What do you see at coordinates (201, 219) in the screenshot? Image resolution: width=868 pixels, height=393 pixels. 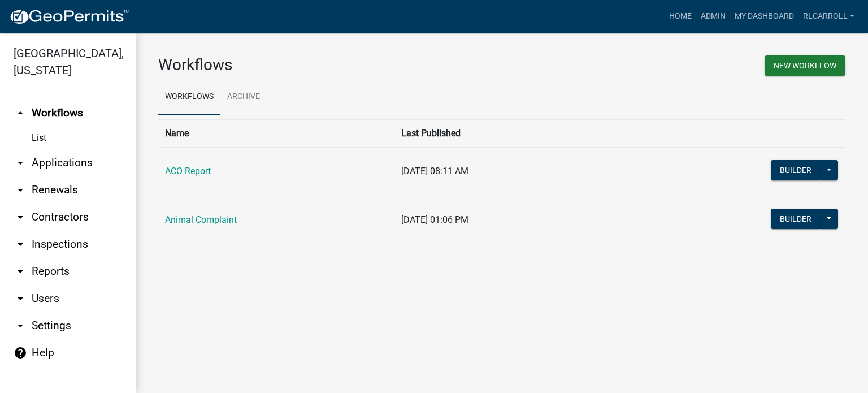 I see `a: Animal Complaint` at bounding box center [201, 219].